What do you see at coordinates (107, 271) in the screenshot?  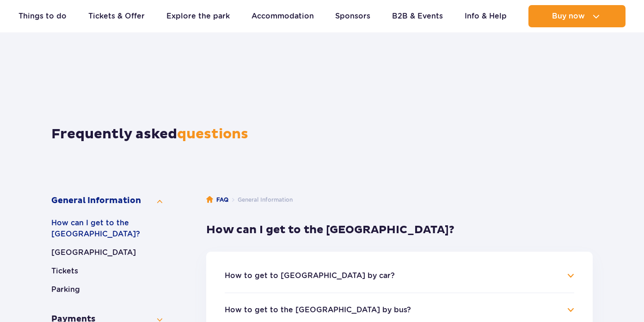 I see `button: Tickets` at bounding box center [107, 271].